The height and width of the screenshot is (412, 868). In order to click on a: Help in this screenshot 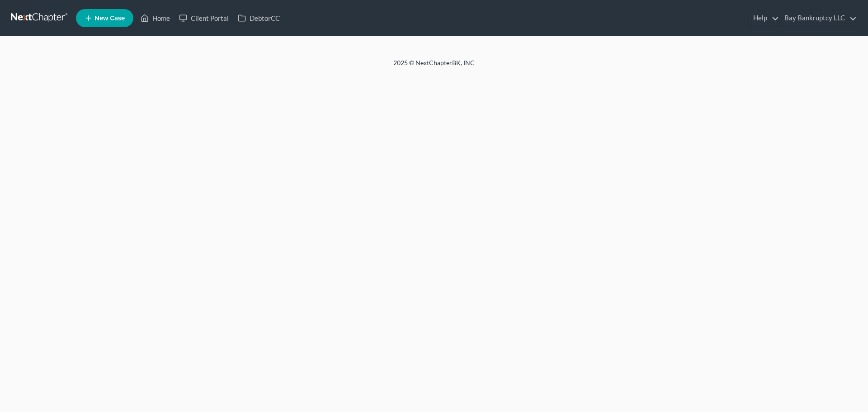, I will do `click(764, 18)`.